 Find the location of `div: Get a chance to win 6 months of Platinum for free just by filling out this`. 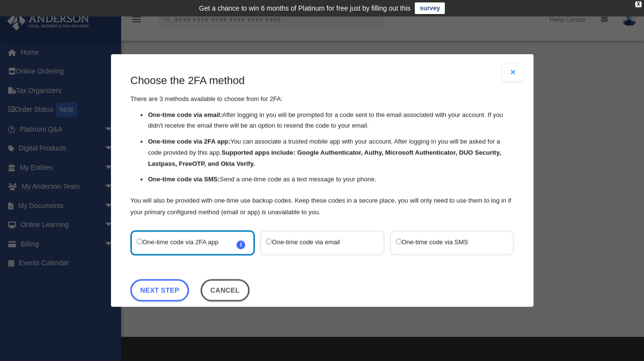

div: Get a chance to win 6 months of Platinum for free just by filling out this is located at coordinates (305, 8).